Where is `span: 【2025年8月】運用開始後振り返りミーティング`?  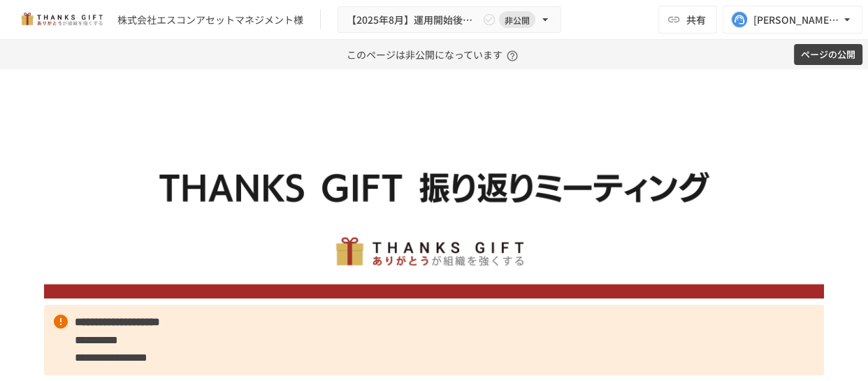
span: 【2025年8月】運用開始後振り返りミーティング is located at coordinates (413, 20).